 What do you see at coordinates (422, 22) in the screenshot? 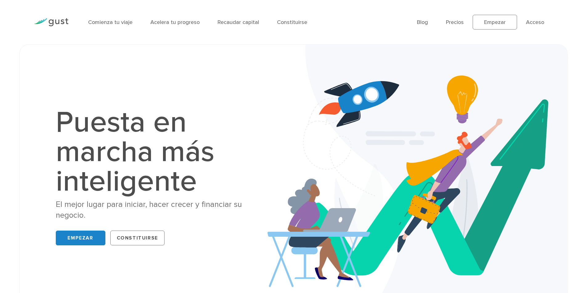
I see `font: Blog` at bounding box center [422, 22].